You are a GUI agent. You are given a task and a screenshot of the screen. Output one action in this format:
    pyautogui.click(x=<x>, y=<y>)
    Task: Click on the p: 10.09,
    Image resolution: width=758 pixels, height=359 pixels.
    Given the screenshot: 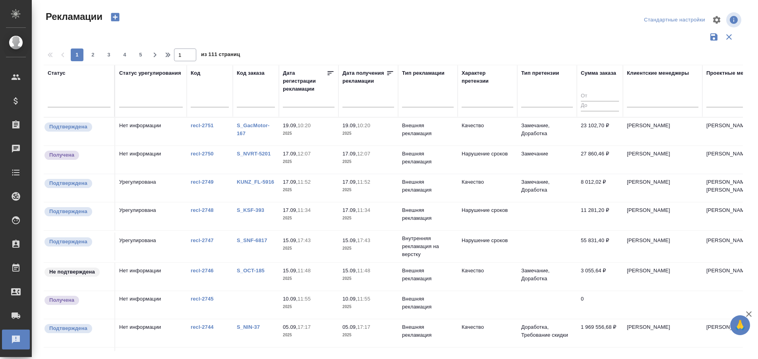 What is the action you would take?
    pyautogui.click(x=349, y=298)
    